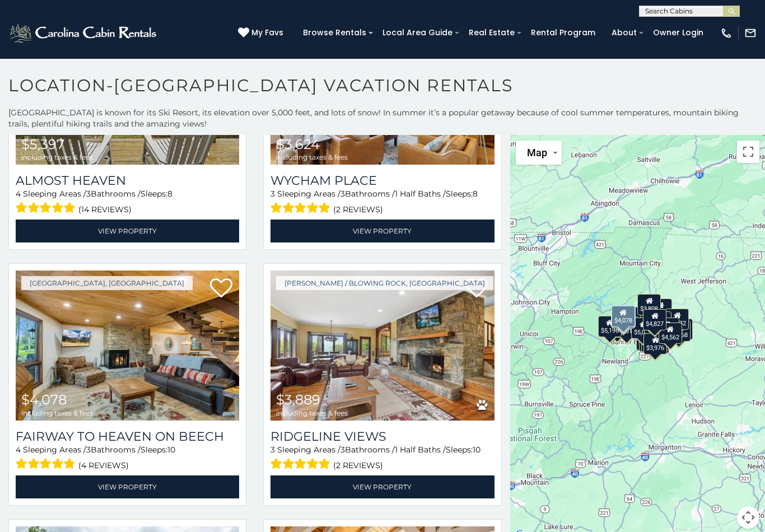 The image size is (765, 532). I want to click on span: $3,889, so click(298, 399).